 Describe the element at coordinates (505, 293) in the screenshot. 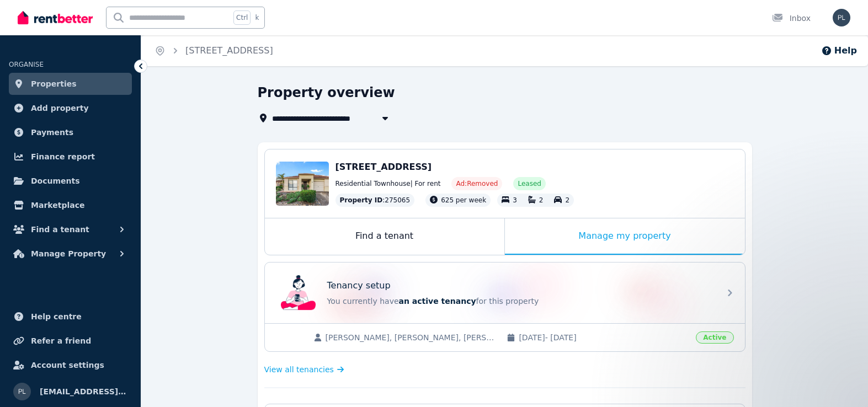

I see `a: Tenancy setupTenancy setupYou currently havean active tenancyfor this property` at that location.